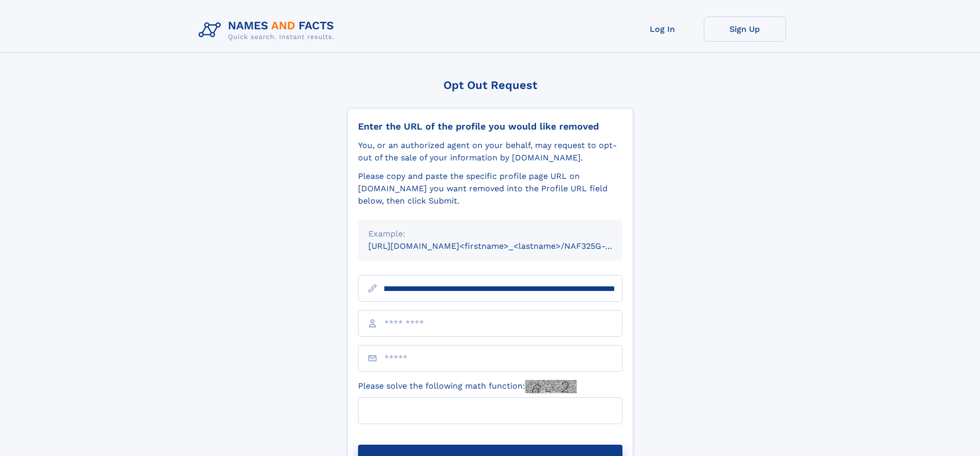 The image size is (980, 456). What do you see at coordinates (467, 387) in the screenshot?
I see `label: Please solve the following math function:` at bounding box center [467, 387].